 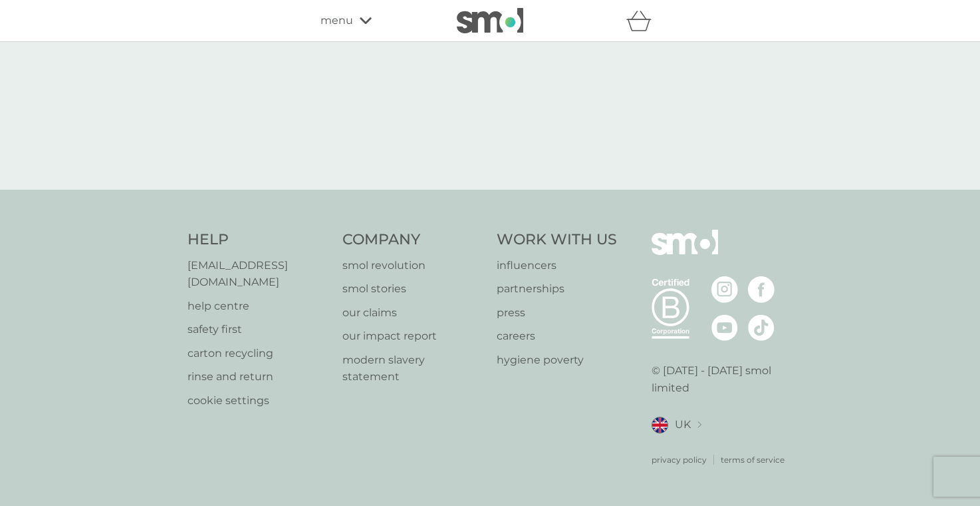 What do you see at coordinates (413, 265) in the screenshot?
I see `p: smol revolution` at bounding box center [413, 265].